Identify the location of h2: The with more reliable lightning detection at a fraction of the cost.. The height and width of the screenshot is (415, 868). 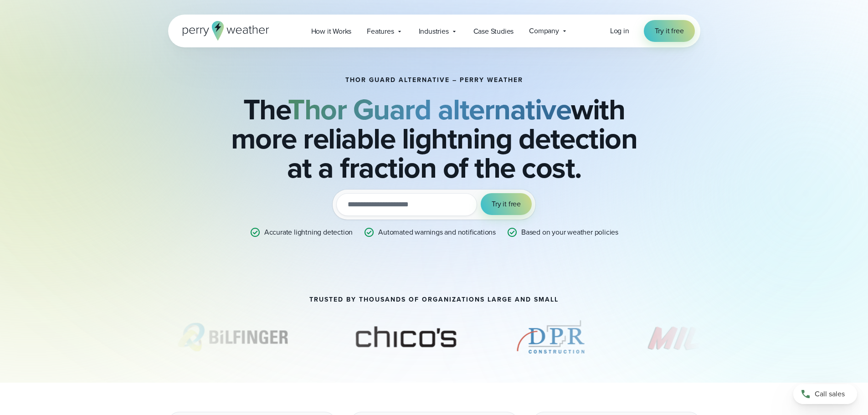
(434, 139).